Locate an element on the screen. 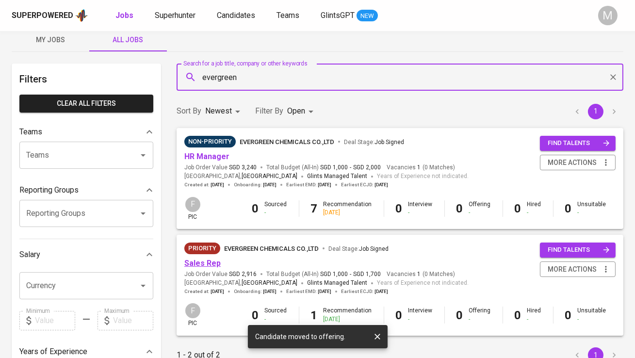  a: HR Manager is located at coordinates (206, 156).